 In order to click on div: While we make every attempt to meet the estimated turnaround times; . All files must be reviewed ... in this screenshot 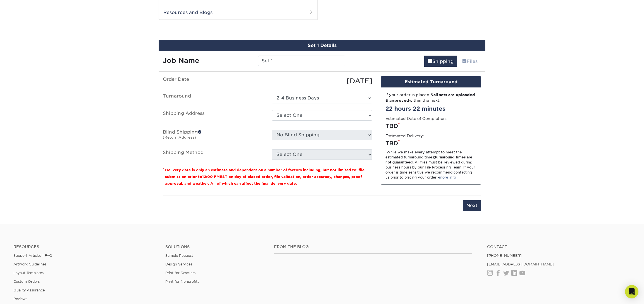, I will do `click(431, 165)`.